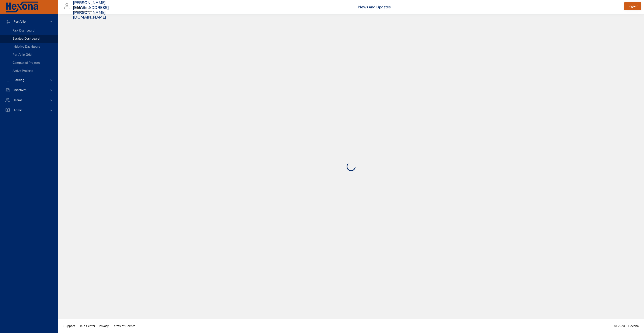 This screenshot has height=333, width=644. Describe the element at coordinates (87, 326) in the screenshot. I see `a: Help Center` at that location.